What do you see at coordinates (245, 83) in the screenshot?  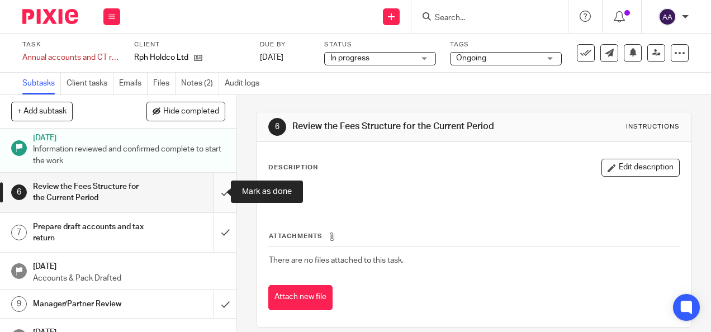 I see `a: Audit logs` at bounding box center [245, 83].